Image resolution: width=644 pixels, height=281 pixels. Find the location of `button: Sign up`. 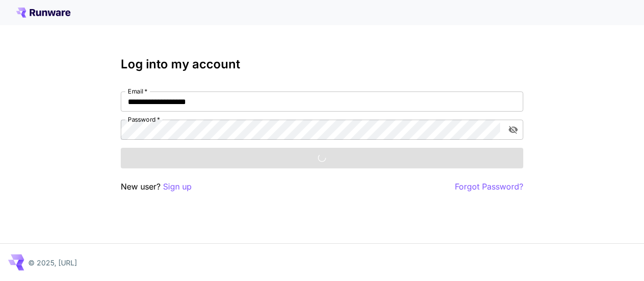

button: Sign up is located at coordinates (177, 187).